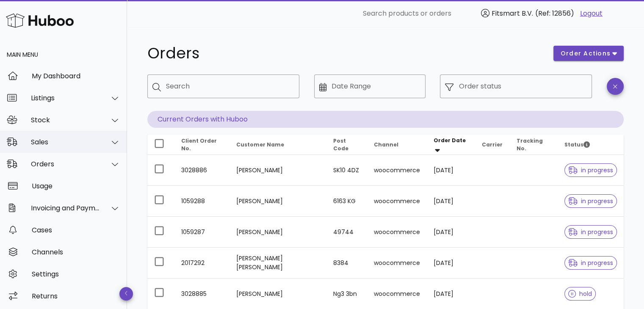 The height and width of the screenshot is (309, 644). What do you see at coordinates (580, 293) in the screenshot?
I see `span: hold` at bounding box center [580, 293].